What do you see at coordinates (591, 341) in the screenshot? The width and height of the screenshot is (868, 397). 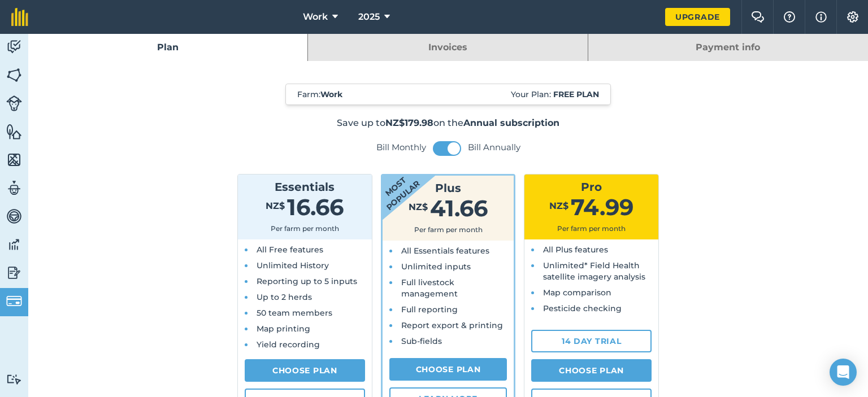 I see `a: 14 day trial` at bounding box center [591, 341].